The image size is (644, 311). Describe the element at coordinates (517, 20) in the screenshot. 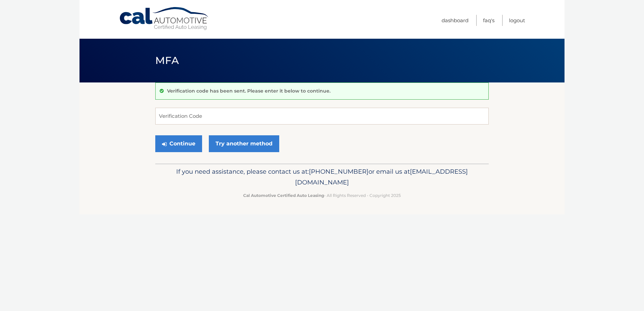

I see `a: Logout` at that location.